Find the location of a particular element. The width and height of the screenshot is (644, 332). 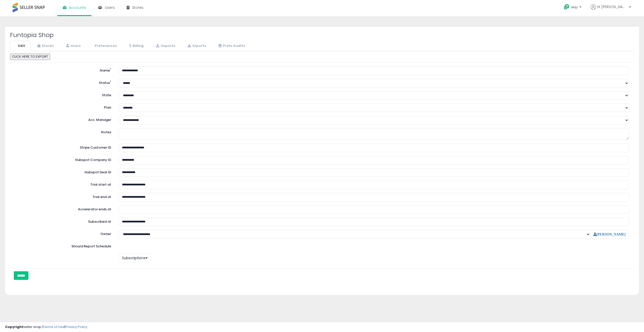

label: Subscribed at is located at coordinates (63, 221).